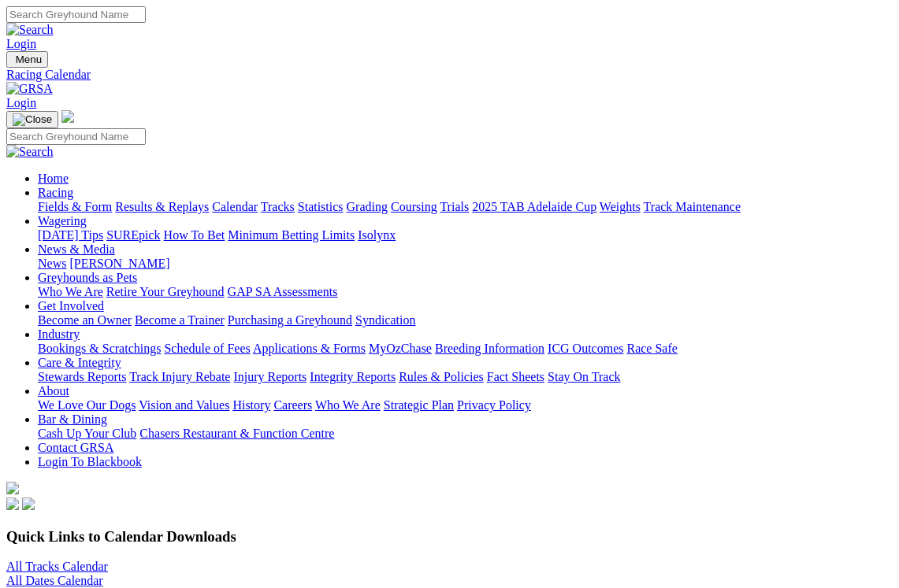 The width and height of the screenshot is (899, 588). I want to click on div: Industry, so click(465, 349).